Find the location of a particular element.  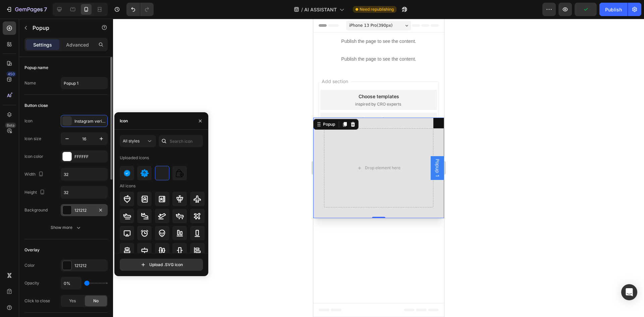

button: Upload .SVG icon is located at coordinates (161, 265).